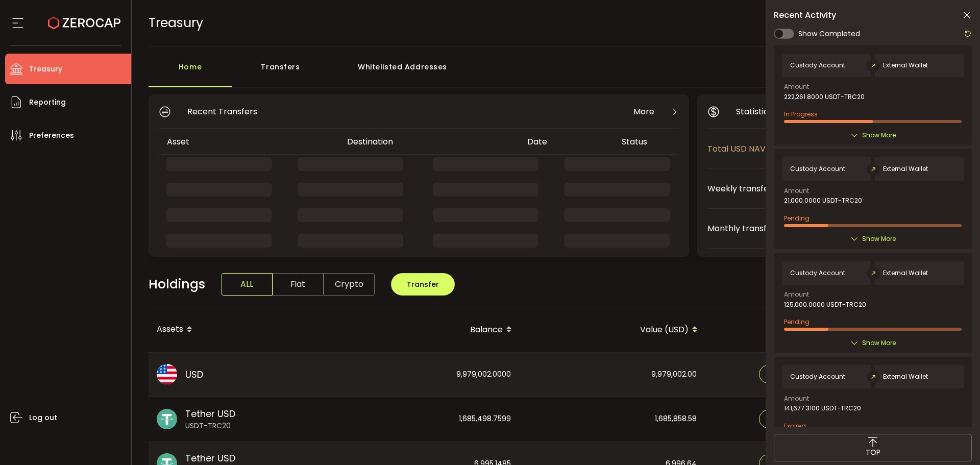 This screenshot has height=465, width=980. What do you see at coordinates (954, 440) in the screenshot?
I see `div: Chat Widget` at bounding box center [954, 440].